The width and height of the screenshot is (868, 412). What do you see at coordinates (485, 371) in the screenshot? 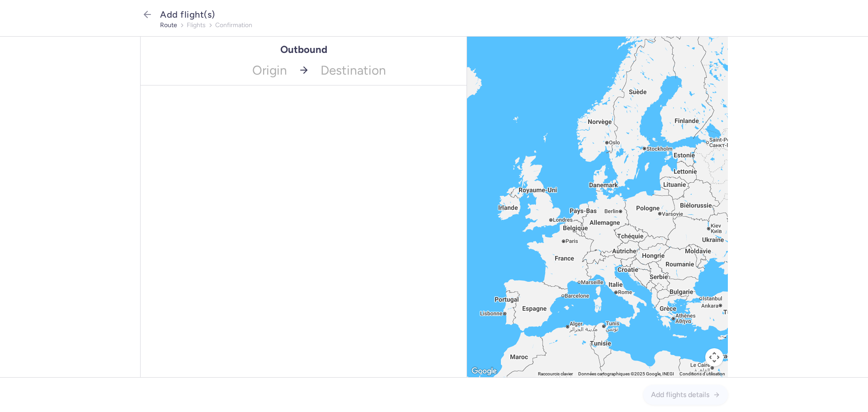
I see `a: Ouvrir cette zone dans Google Maps (dans une nouvelle fenêtre)` at bounding box center [485, 371].